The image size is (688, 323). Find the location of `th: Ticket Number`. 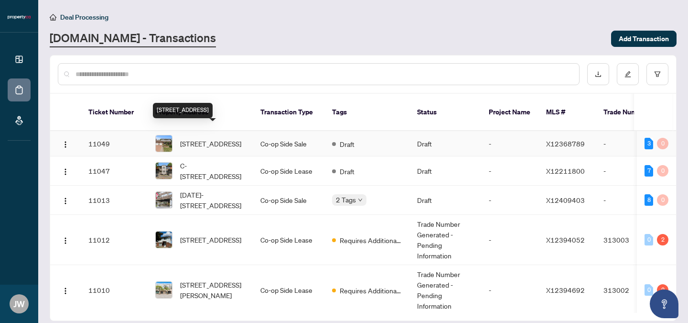

th: Ticket Number is located at coordinates (114, 112).